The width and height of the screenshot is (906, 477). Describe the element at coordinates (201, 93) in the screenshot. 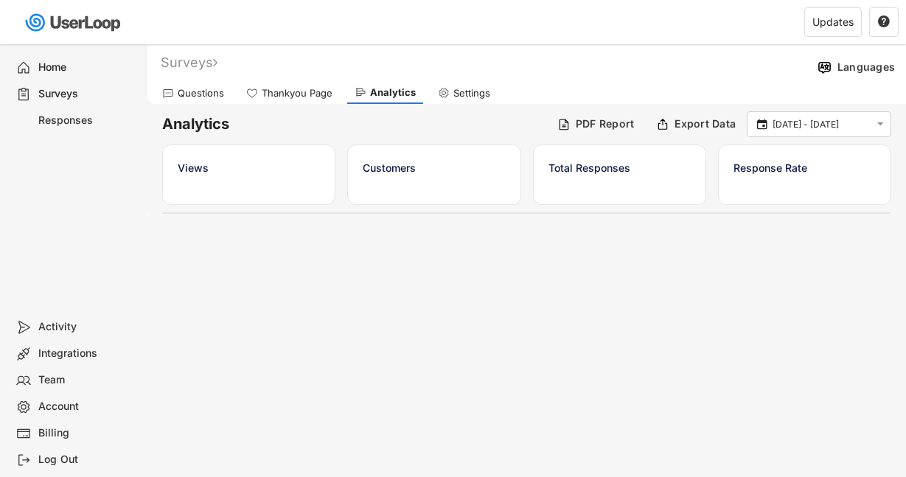

I see `div: Questions` at that location.